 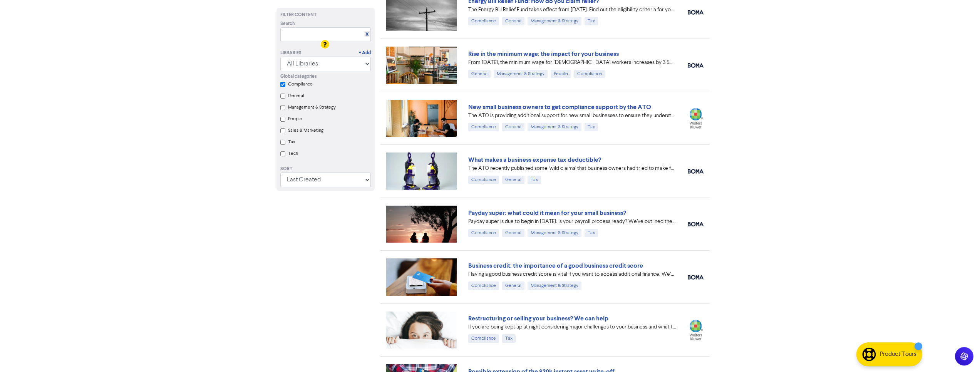 I want to click on label: Tax, so click(x=292, y=142).